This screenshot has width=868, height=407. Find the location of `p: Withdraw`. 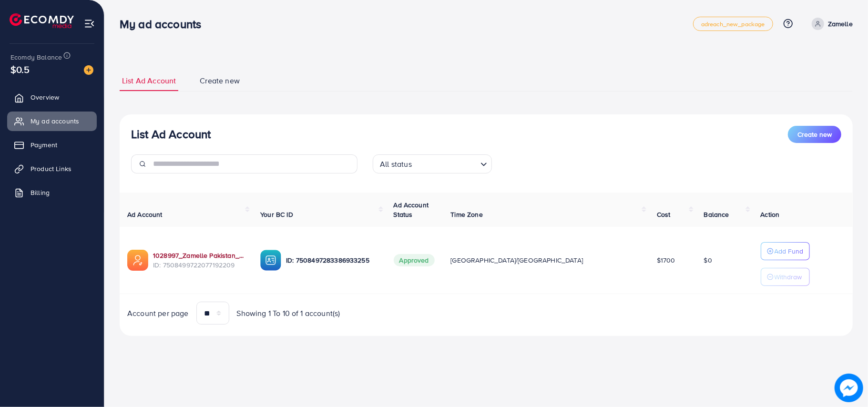

p: Withdraw is located at coordinates (789, 277).